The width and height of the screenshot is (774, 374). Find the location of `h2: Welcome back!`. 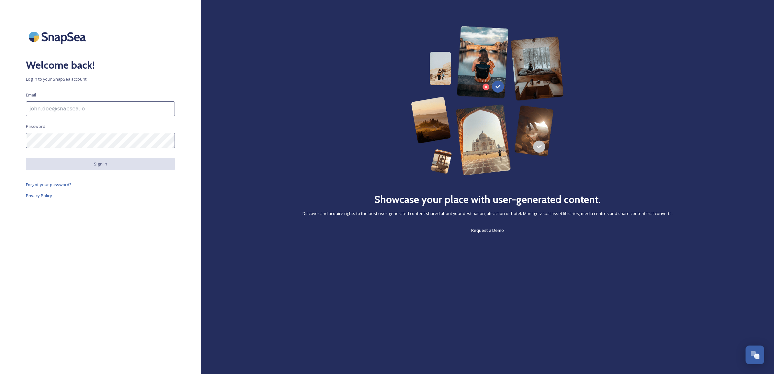

h2: Welcome back! is located at coordinates (100, 65).